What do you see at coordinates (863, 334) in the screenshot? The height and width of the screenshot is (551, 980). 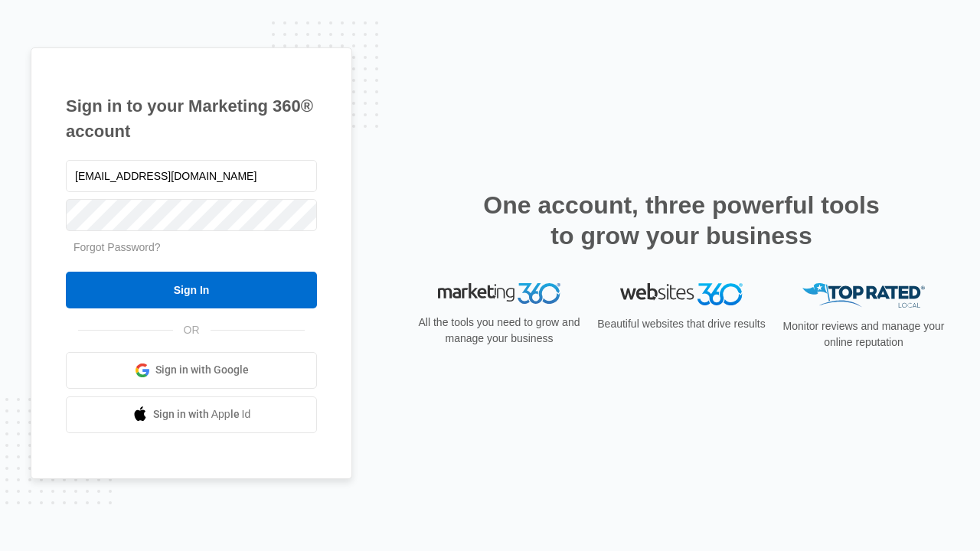 I see `p: Monitor reviews and manage your online reputation` at bounding box center [863, 334].